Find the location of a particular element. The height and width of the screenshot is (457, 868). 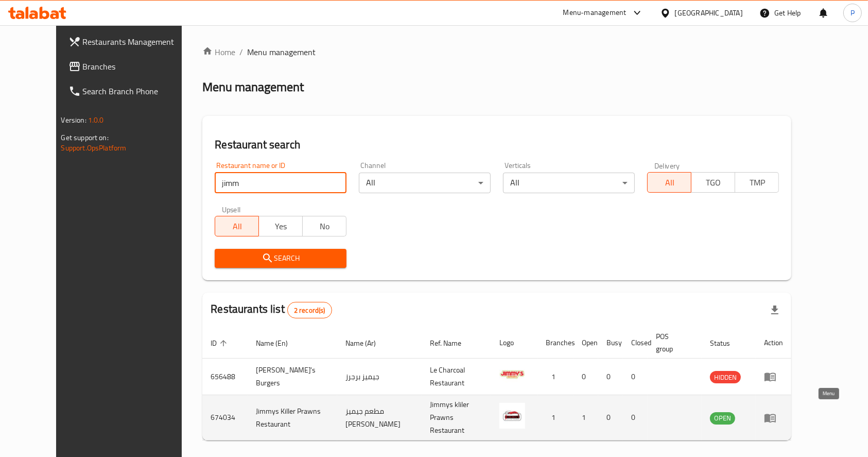

span: Version: is located at coordinates (73, 120).